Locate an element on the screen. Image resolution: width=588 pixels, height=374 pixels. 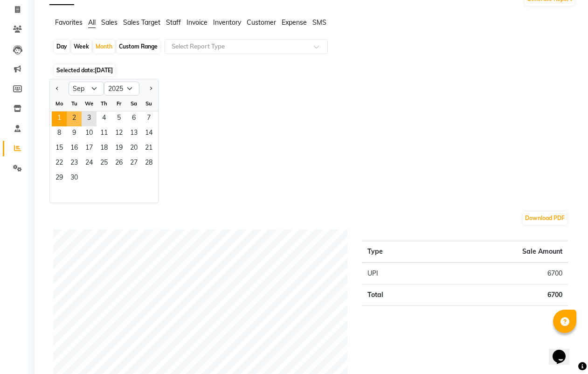
span: 9 is located at coordinates (74, 134).